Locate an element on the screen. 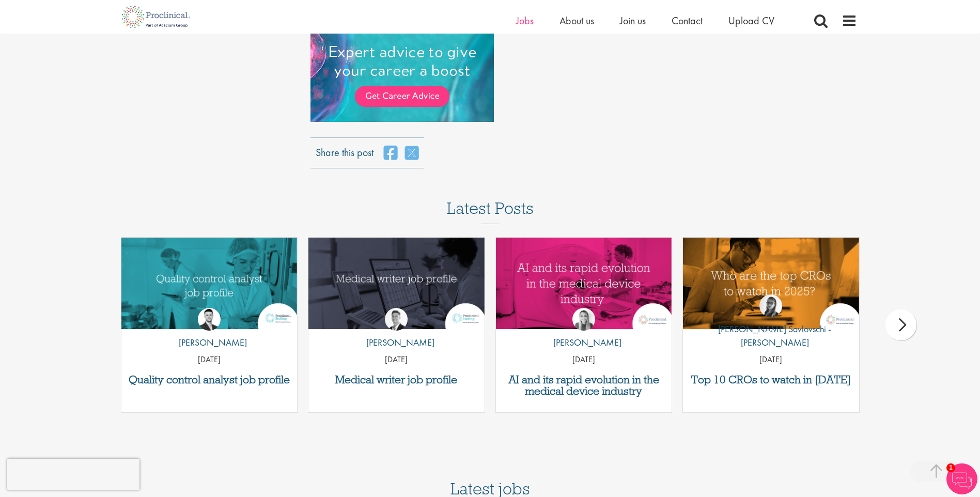  a: Jobs is located at coordinates (525, 21).